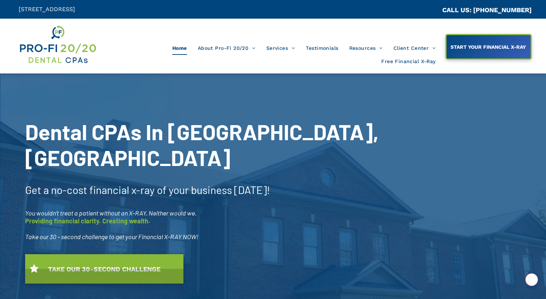 Image resolution: width=546 pixels, height=299 pixels. Describe the element at coordinates (37, 190) in the screenshot. I see `span: Get a` at that location.